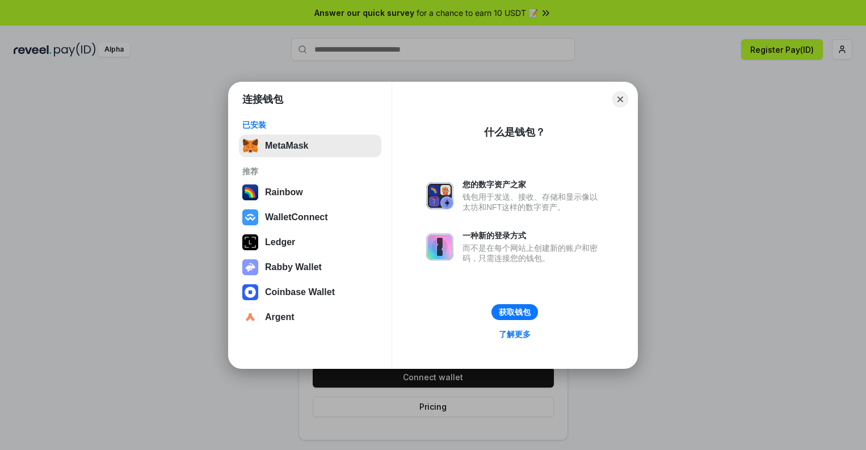  What do you see at coordinates (514, 312) in the screenshot?
I see `button: 获取钱包` at bounding box center [514, 312].